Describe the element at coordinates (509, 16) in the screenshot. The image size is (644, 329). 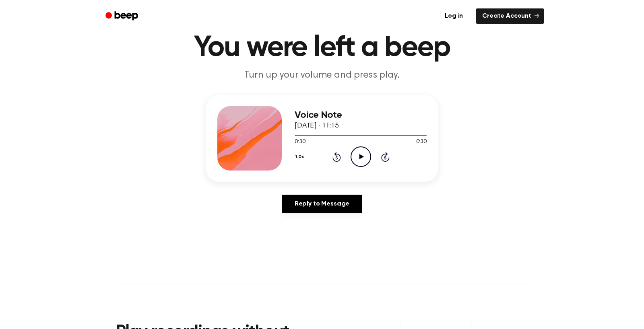
I see `a: Create Account` at that location.